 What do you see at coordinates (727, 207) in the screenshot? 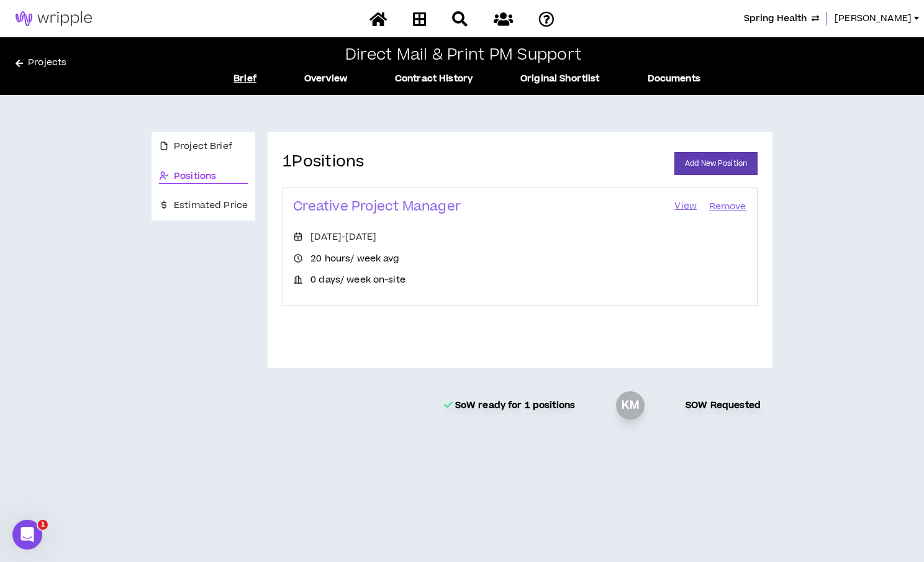
I see `button: Remove` at bounding box center [727, 207].